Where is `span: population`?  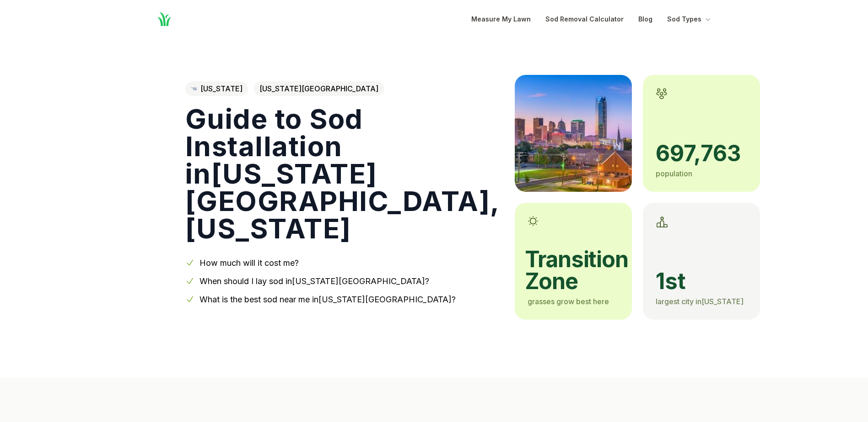 span: population is located at coordinates (674, 174).